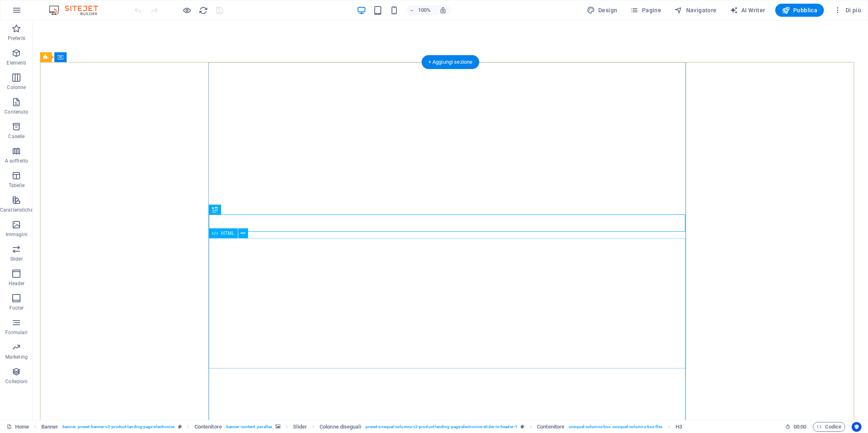 This screenshot has height=433, width=868. What do you see at coordinates (800, 10) in the screenshot?
I see `span: Pubblica` at bounding box center [800, 10].